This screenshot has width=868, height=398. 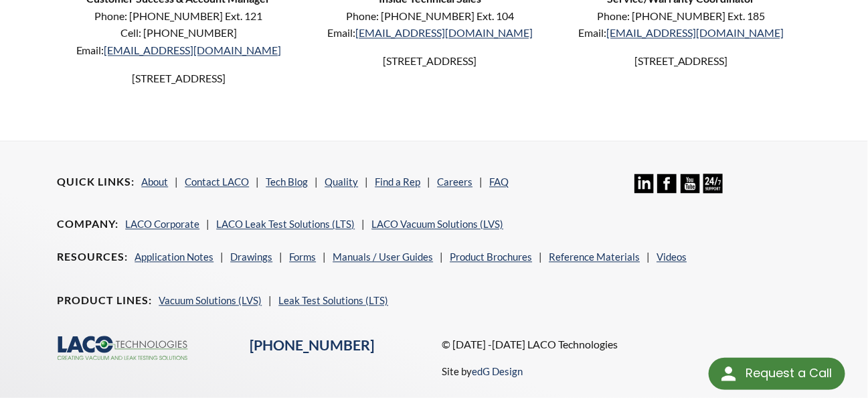 I want to click on a: edG Design, so click(x=498, y=371).